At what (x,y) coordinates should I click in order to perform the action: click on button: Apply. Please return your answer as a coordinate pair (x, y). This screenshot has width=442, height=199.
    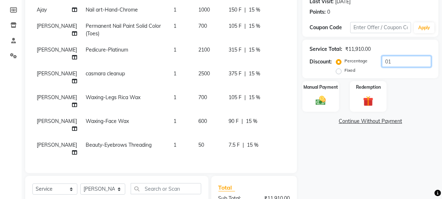
    Looking at the image, I should click on (424, 28).